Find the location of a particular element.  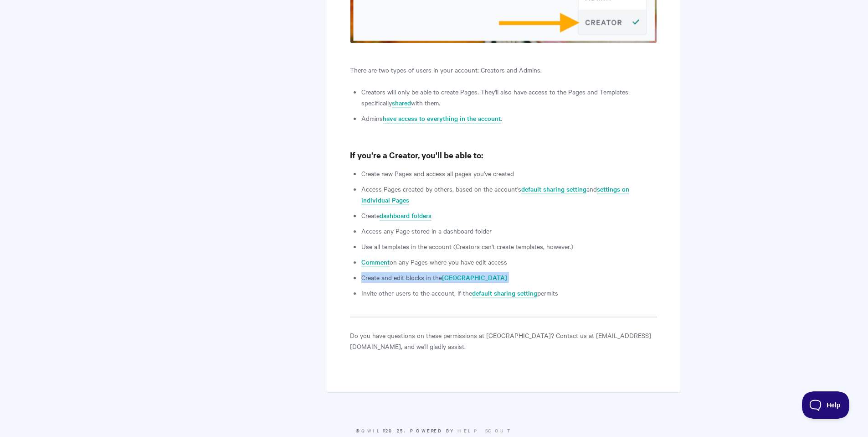

li: Invite other users to the account, if the permits is located at coordinates (509, 293).